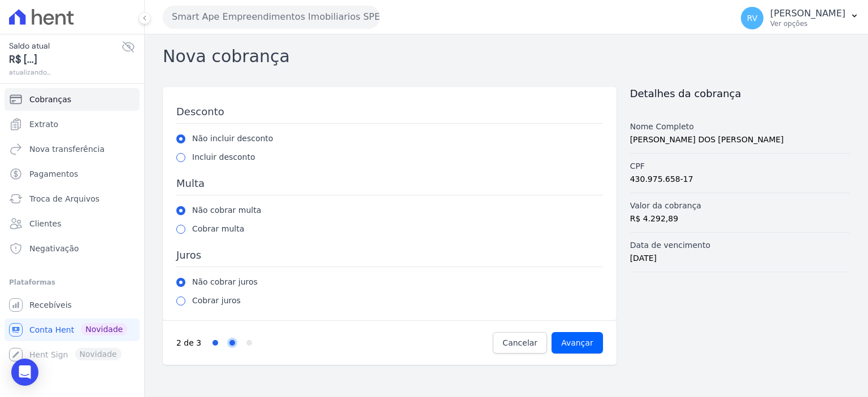 This screenshot has height=397, width=868. Describe the element at coordinates (72, 224) in the screenshot. I see `a: Clientes` at that location.